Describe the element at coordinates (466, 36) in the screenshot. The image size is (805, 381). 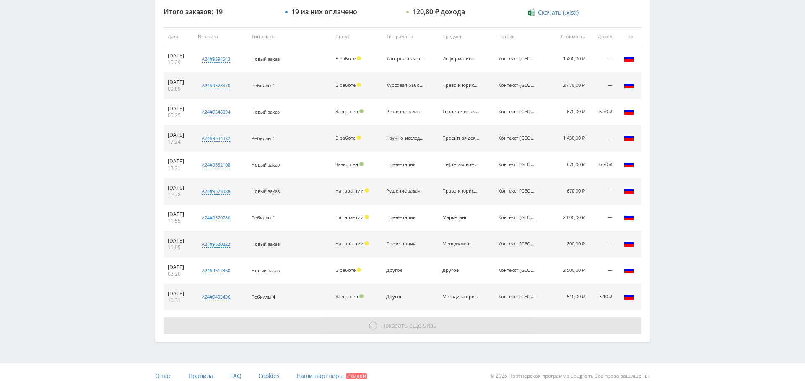
I see `th: Предмет` at that location.